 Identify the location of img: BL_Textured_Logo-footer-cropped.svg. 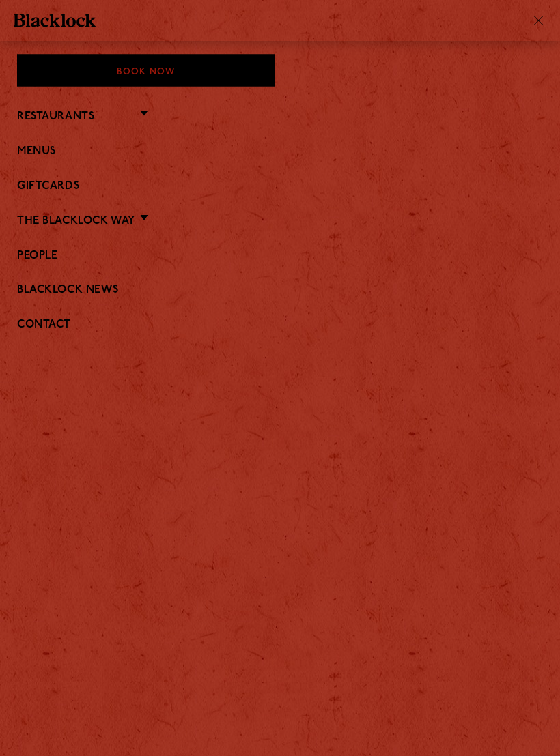
(55, 21).